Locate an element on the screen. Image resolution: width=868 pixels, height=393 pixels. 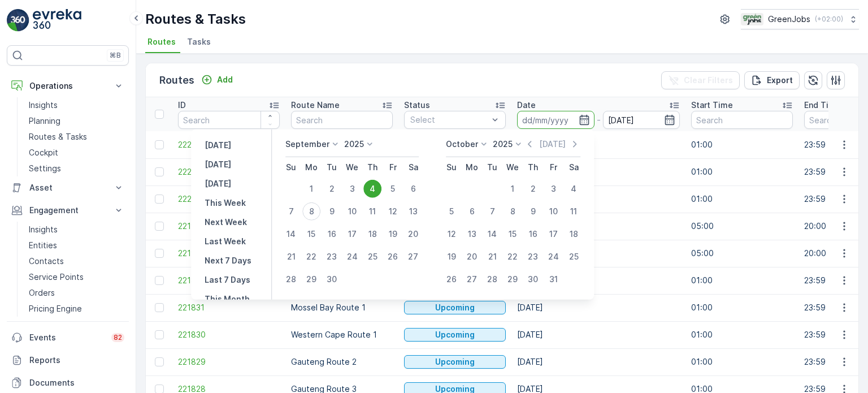
div: 20 is located at coordinates (413, 234).